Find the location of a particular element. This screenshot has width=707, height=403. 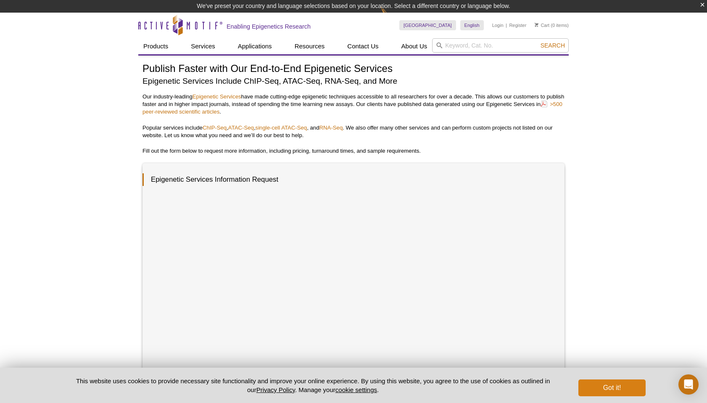

span: Search is located at coordinates (553, 45).